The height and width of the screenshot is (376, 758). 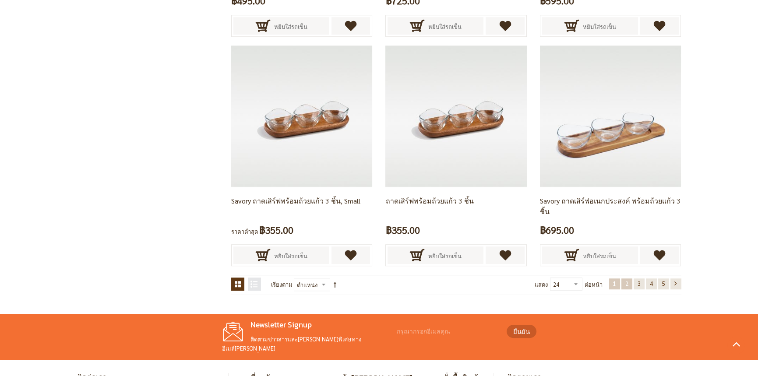 What do you see at coordinates (627, 283) in the screenshot?
I see `span: 2` at bounding box center [627, 283].